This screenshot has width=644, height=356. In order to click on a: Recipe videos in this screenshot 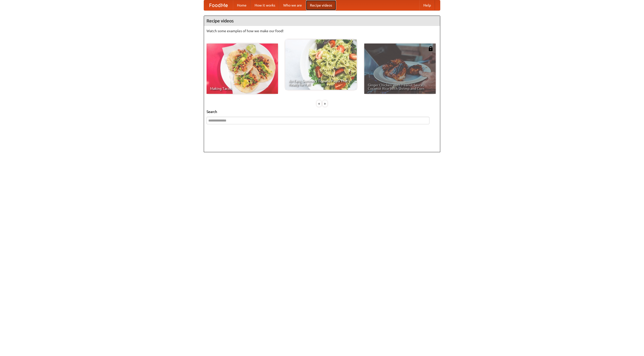, I will do `click(321, 5)`.